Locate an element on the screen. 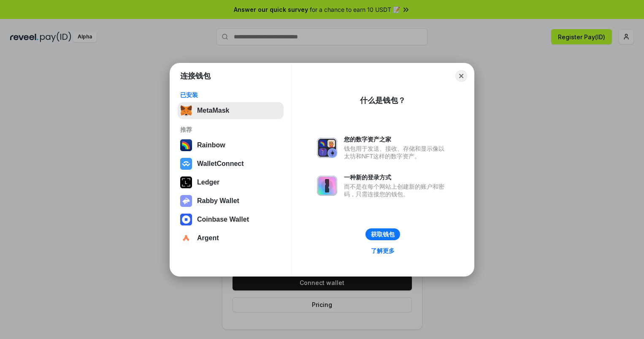  button: WalletConnect is located at coordinates (231, 164).